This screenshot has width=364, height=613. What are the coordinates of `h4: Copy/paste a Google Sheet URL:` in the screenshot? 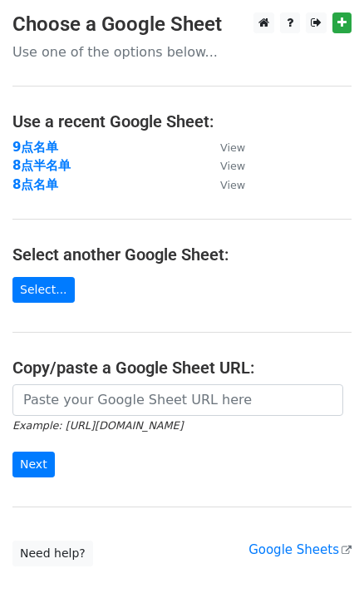 It's located at (182, 367).